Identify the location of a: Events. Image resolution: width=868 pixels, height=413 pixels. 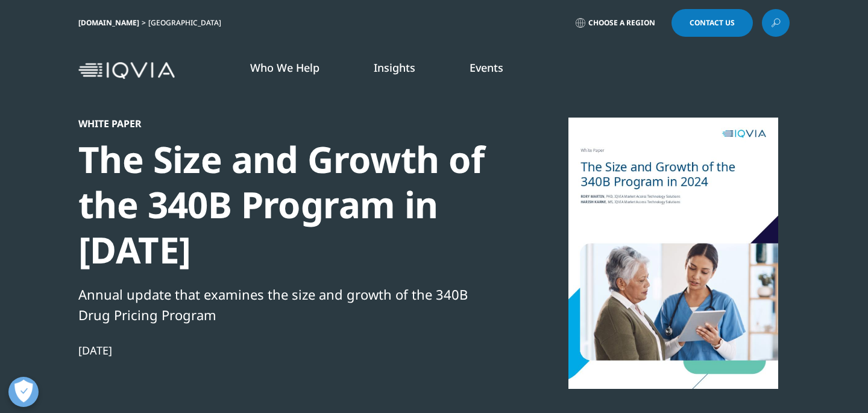
(486, 68).